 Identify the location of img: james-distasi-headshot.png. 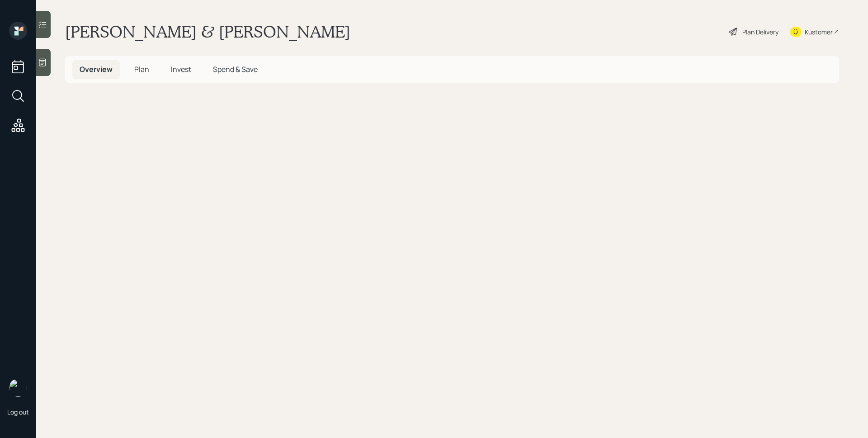
(18, 388).